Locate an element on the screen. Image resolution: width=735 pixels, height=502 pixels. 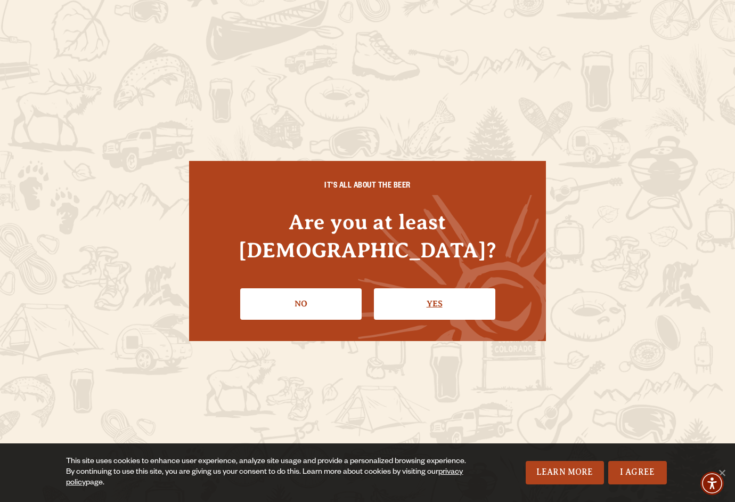
a: Confirm I'm 21 or older is located at coordinates (435, 304).